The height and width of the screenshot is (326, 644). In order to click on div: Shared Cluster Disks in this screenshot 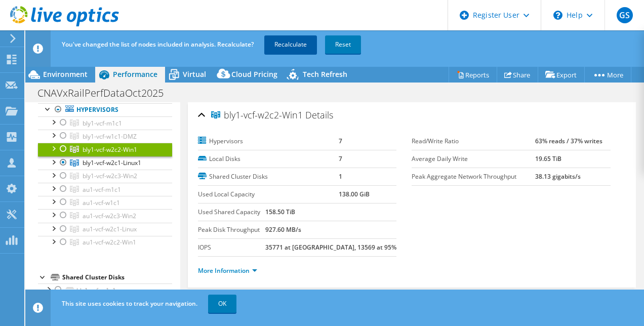, I will do `click(117, 278)`.